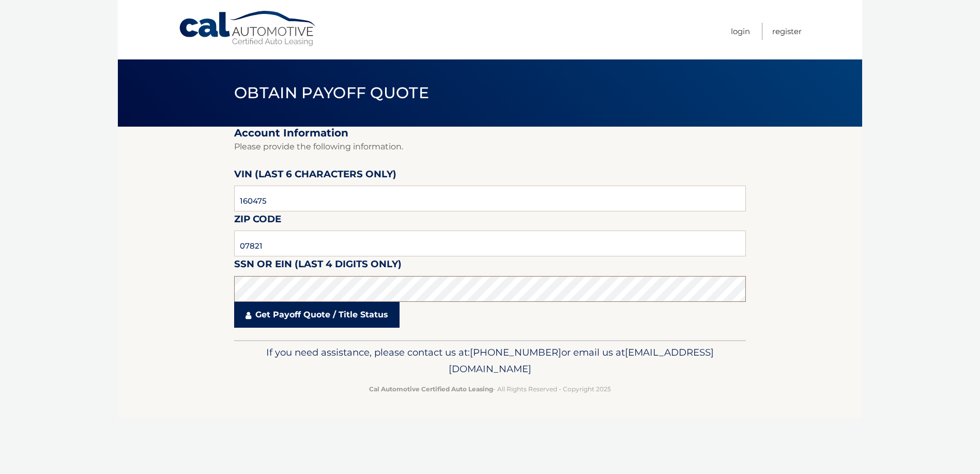  Describe the element at coordinates (258, 220) in the screenshot. I see `label: Zip Code` at that location.